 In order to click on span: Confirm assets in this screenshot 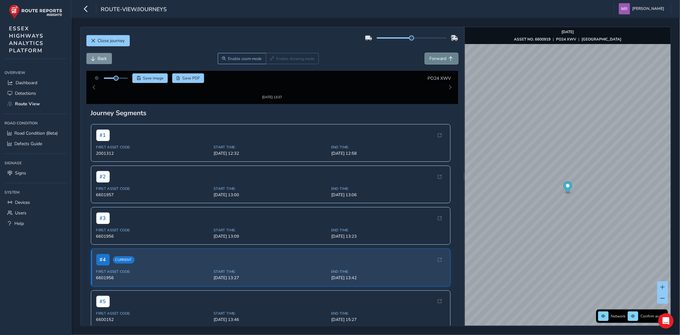, I will do `click(653, 316)`.